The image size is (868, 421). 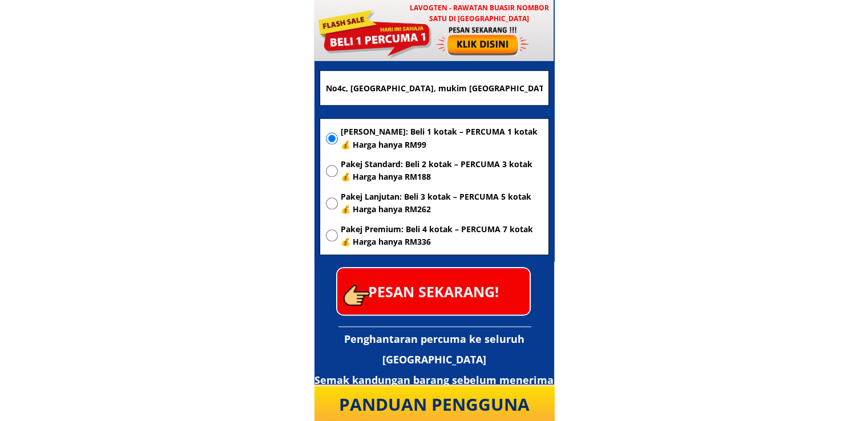 I want to click on span: Pakej Premium: Beli 4 kotak – PERCUMA 7 kotak 💰 Harga hanya RM336, so click(x=442, y=235).